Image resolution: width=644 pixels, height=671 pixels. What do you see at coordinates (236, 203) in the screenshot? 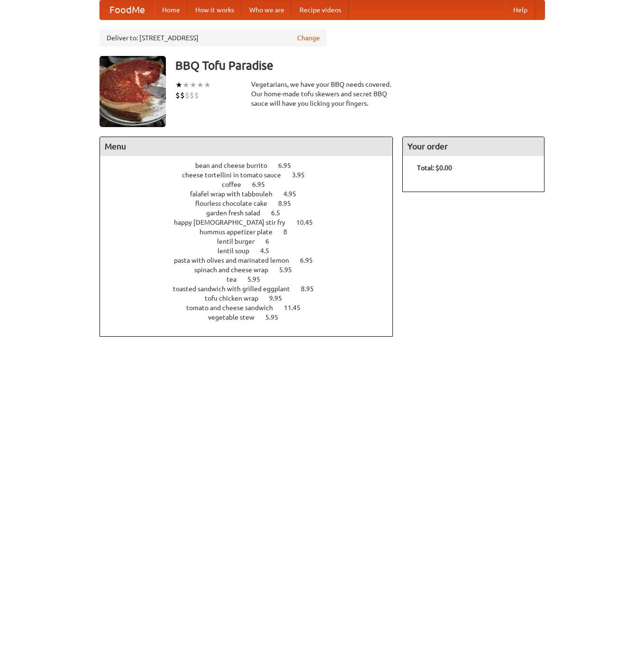
I see `span: flourless chocolate cake` at bounding box center [236, 203].